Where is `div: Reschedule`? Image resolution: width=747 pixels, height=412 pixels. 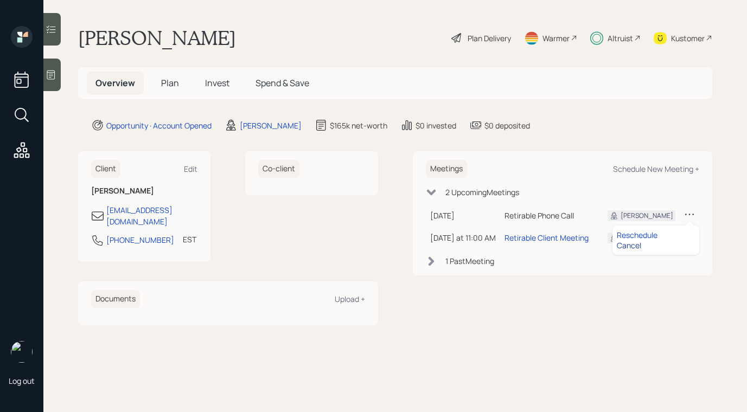
div: Reschedule is located at coordinates (656, 235).